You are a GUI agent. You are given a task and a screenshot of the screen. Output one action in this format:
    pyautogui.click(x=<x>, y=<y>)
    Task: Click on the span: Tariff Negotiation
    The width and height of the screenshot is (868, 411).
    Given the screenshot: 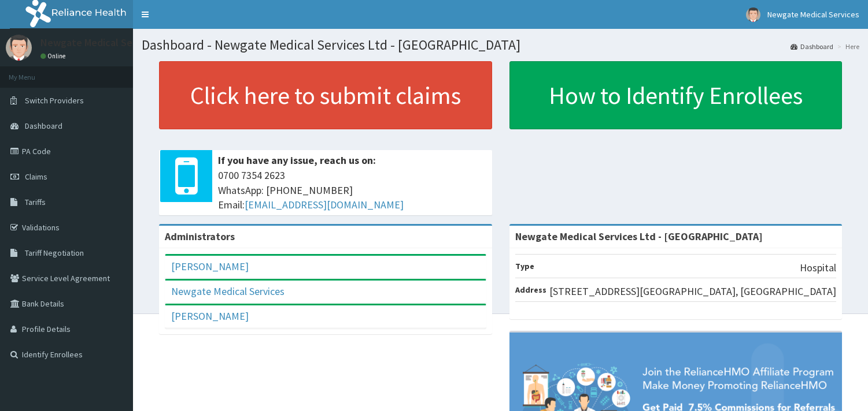 What is the action you would take?
    pyautogui.click(x=54, y=253)
    